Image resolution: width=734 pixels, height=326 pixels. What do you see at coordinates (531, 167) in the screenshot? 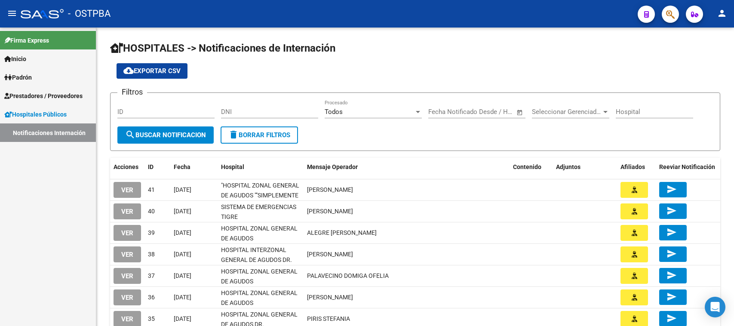
I see `datatable-header-cell: Contenido` at bounding box center [531, 167].